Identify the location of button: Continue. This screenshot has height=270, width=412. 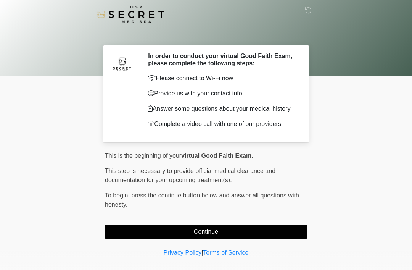
(206, 232).